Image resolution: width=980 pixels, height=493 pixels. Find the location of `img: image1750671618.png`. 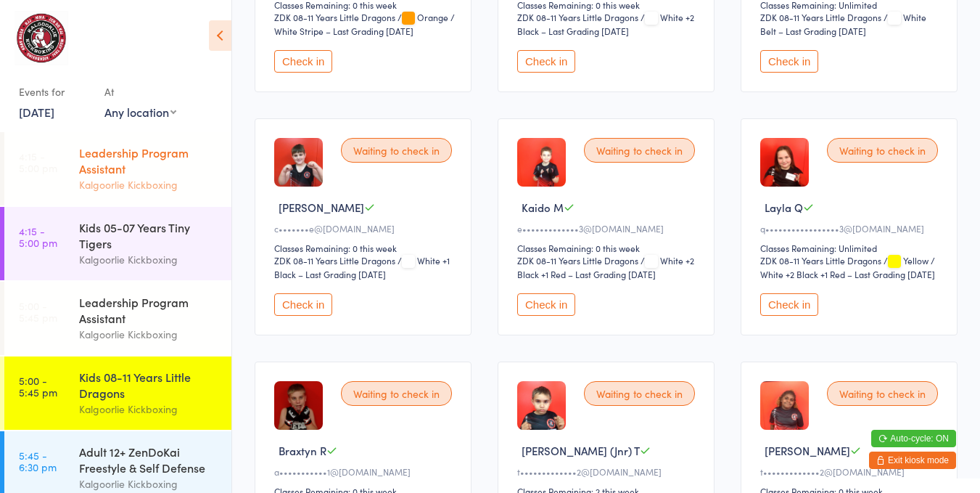

img: image1750671618.png is located at coordinates (298, 162).